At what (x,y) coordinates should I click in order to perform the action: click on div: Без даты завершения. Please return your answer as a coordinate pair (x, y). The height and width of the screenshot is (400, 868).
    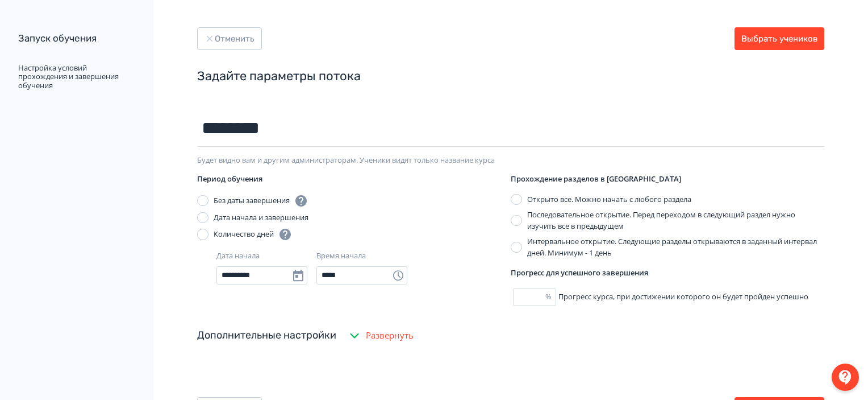
    Looking at the image, I should click on (261, 201).